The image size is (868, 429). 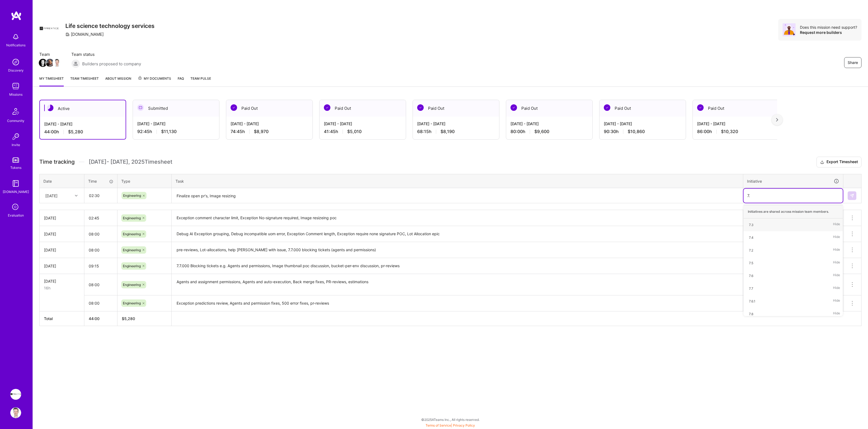 I want to click on i: icon CompanyGray, so click(x=68, y=34).